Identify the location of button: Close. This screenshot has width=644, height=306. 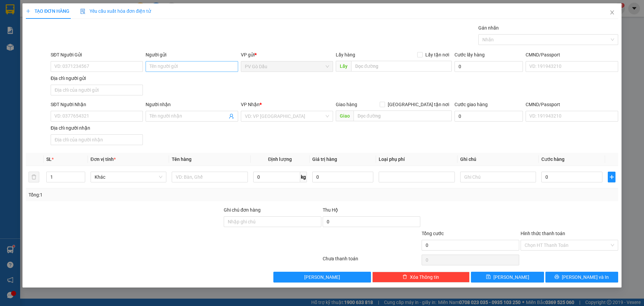
(612, 13).